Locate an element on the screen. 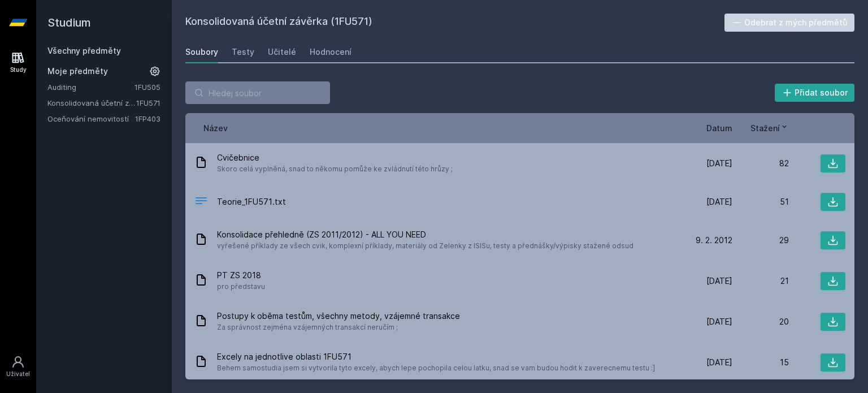  span: Excely na jednotlive oblasti 1FU571 is located at coordinates (435, 357).